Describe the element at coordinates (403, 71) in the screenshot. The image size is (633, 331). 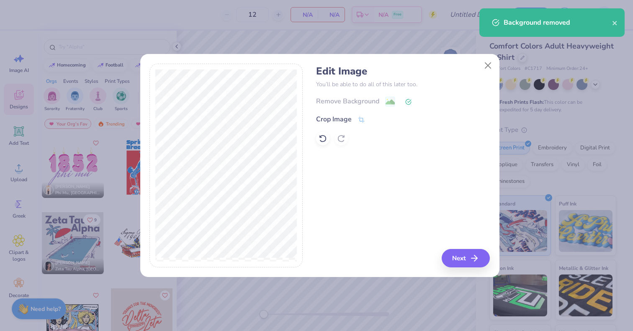
I see `h4: Edit Image` at that location.